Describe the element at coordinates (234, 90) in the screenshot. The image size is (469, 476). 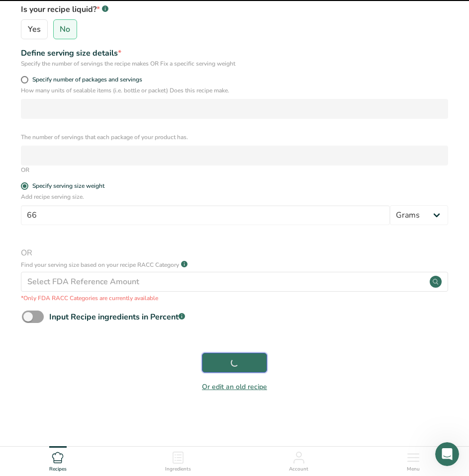
I see `p: How many units of sealable items (i.e. bottle or packet) Does this recipe make.` at that location.